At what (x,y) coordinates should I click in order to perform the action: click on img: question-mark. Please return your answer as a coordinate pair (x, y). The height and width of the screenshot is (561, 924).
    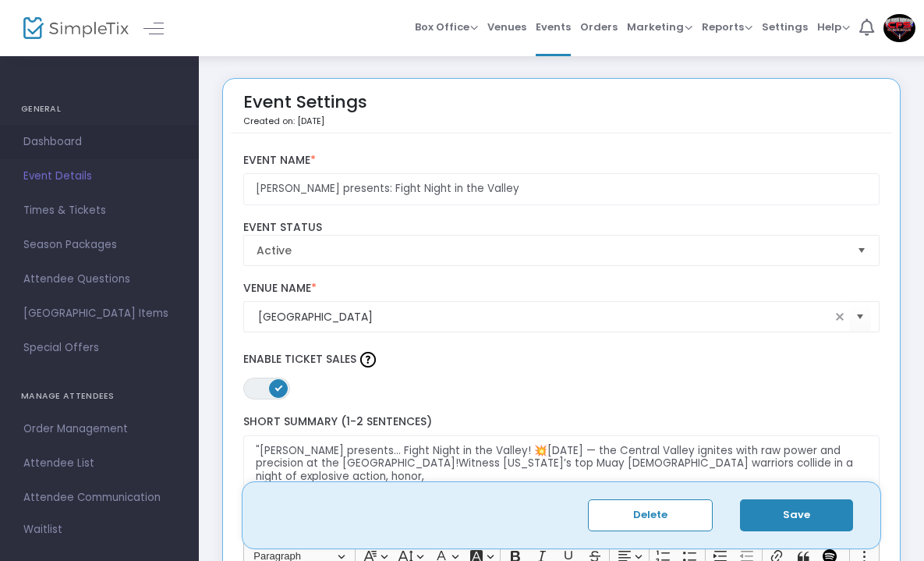
    Looking at the image, I should click on (368, 359).